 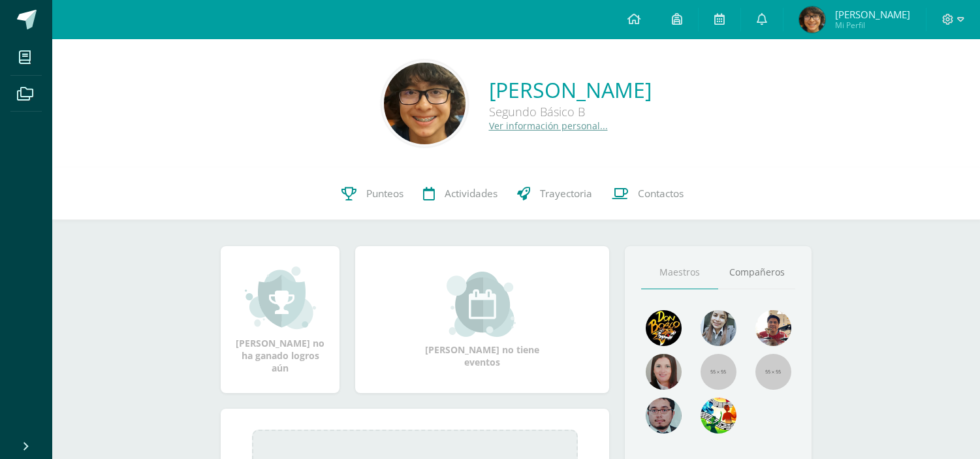 I want to click on img: 29fc2a48271e3f3676cb2cb292ff2552.png, so click(x=664, y=327).